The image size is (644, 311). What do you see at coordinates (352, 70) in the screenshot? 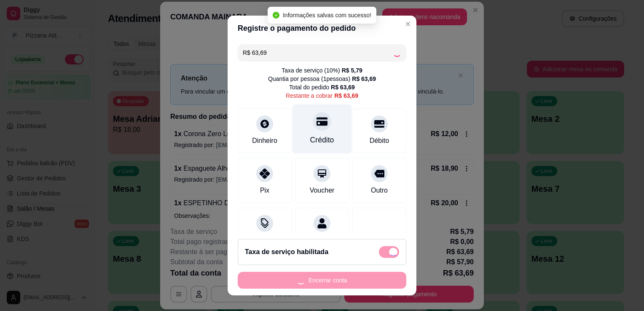
I see `div: R$ 5,79` at bounding box center [352, 70].